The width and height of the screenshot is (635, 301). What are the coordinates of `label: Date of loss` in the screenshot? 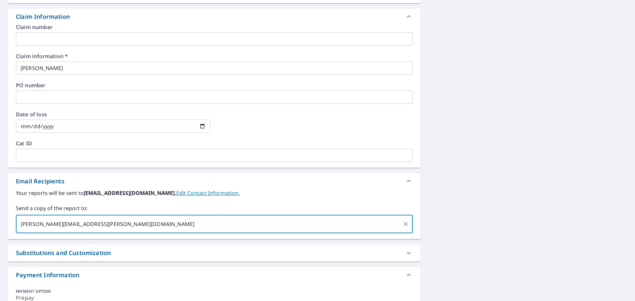 It's located at (113, 114).